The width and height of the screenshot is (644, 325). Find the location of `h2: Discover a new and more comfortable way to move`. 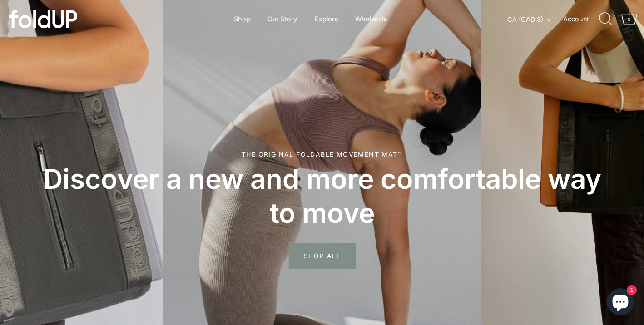

h2: Discover a new and more comfortable way to move is located at coordinates (322, 195).